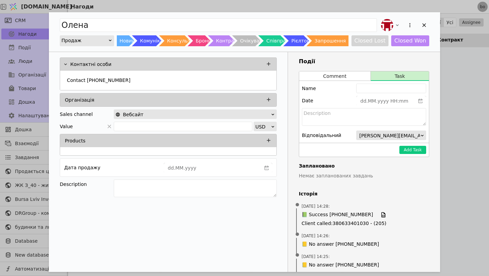  I want to click on p: Products, so click(75, 141).